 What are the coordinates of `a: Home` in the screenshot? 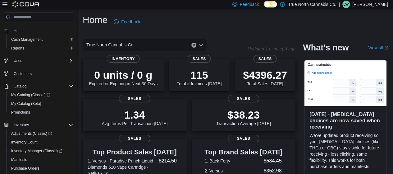 It's located at (19, 31).